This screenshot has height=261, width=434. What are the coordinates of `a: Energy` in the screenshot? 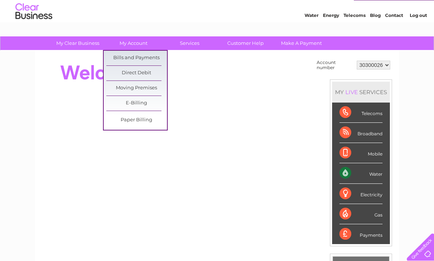 It's located at (331, 34).